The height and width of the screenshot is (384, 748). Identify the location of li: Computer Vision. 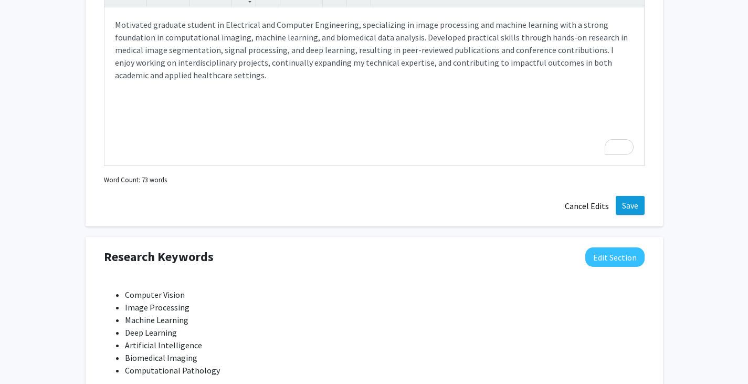
(385, 295).